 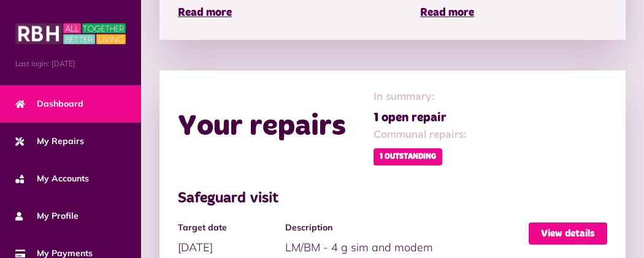 What do you see at coordinates (393, 199) in the screenshot?
I see `h3: Safeguard visit` at bounding box center [393, 199].